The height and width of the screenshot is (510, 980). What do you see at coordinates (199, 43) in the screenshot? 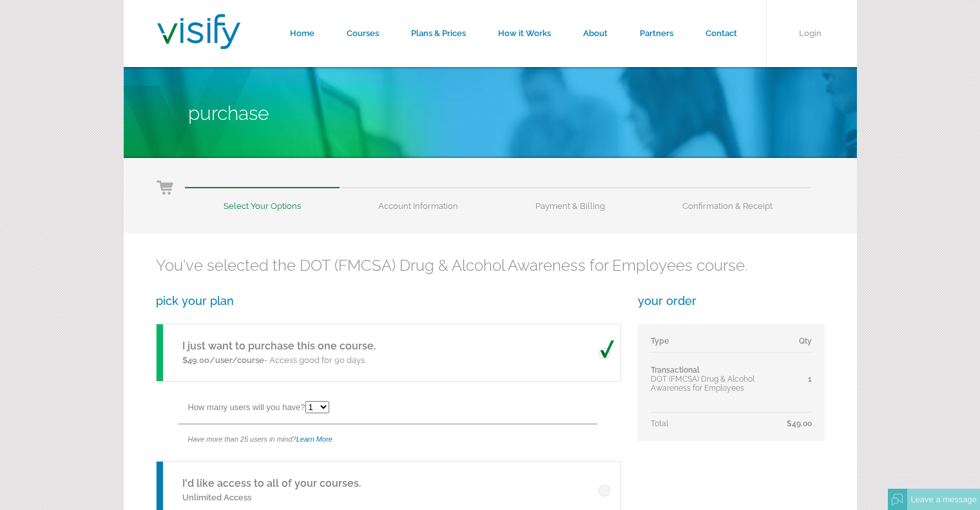
I see `a: Visify Training` at bounding box center [199, 43].